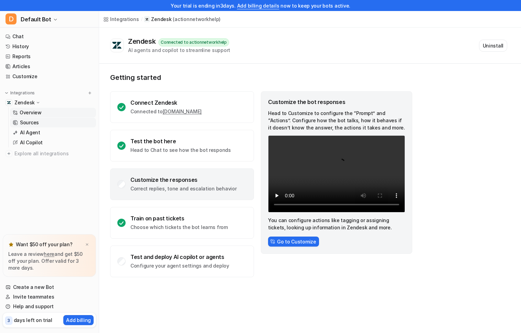 Image resolution: width=521 pixels, height=333 pixels. I want to click on div: Test the bot here, so click(181, 141).